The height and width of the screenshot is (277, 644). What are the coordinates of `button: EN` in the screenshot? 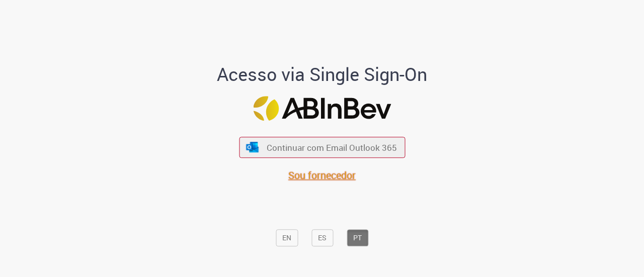 It's located at (287, 238).